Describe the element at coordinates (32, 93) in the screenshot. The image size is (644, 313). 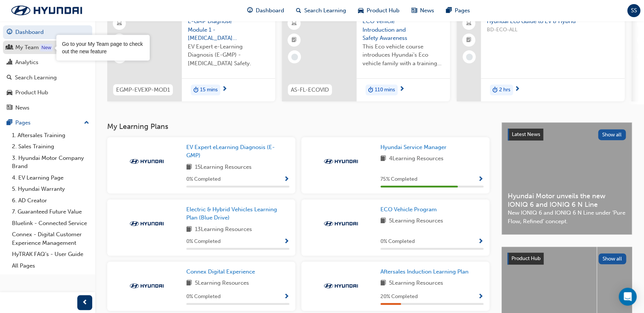
I see `div: Product Hub` at that location.